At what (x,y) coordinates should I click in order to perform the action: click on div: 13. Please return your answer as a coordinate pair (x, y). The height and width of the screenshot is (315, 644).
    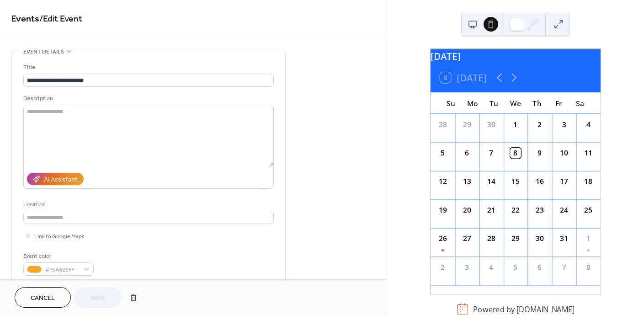
    Looking at the image, I should click on (467, 181).